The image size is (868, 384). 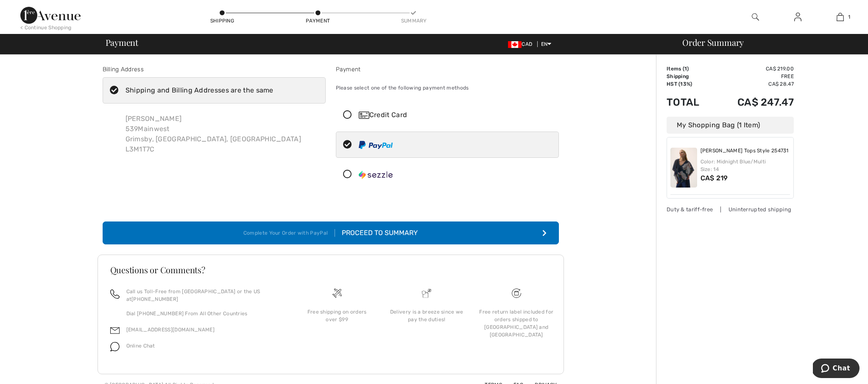 What do you see at coordinates (746, 165) in the screenshot?
I see `div: Color: Midnight Blue/Multi Size: 14` at bounding box center [746, 165].